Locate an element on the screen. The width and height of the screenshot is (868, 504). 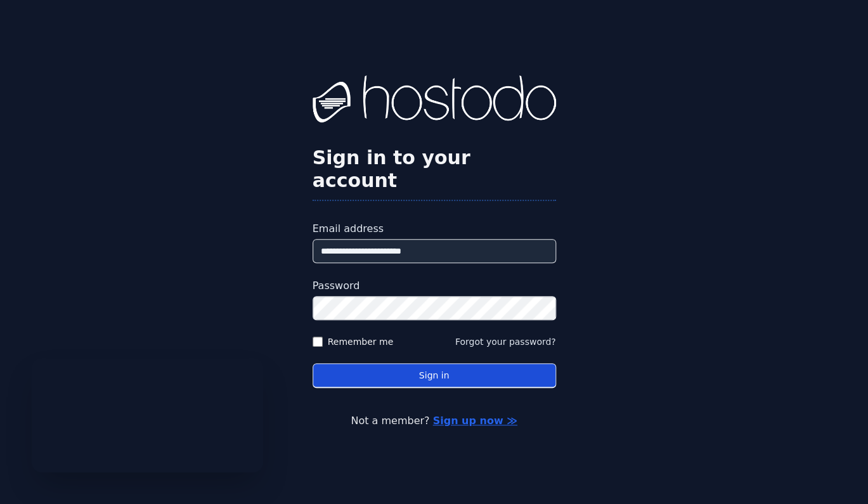
a: Sign up now ≫ is located at coordinates (474, 420).